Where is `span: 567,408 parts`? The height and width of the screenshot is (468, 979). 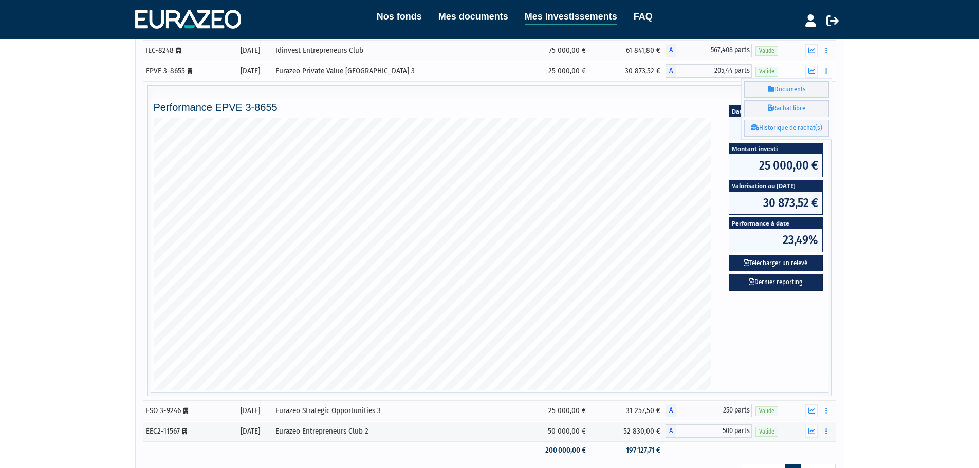
span: 567,408 parts is located at coordinates (714, 50).